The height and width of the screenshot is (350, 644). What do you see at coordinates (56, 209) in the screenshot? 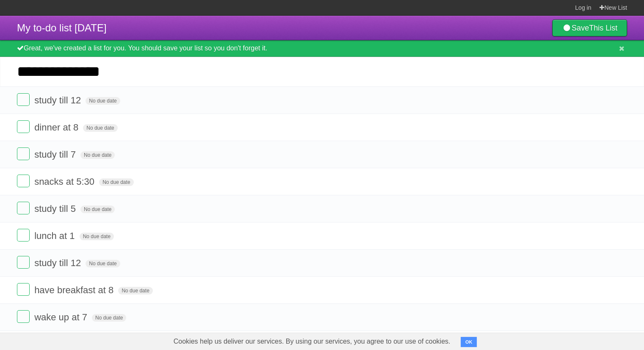
I see `span: study till 5` at bounding box center [56, 209].